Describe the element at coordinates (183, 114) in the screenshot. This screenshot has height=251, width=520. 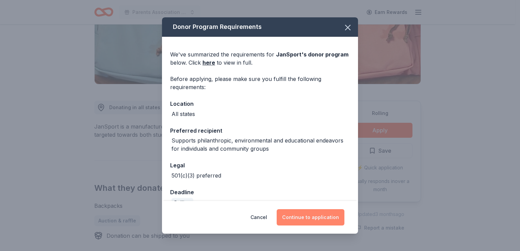
I see `div: All states` at that location.